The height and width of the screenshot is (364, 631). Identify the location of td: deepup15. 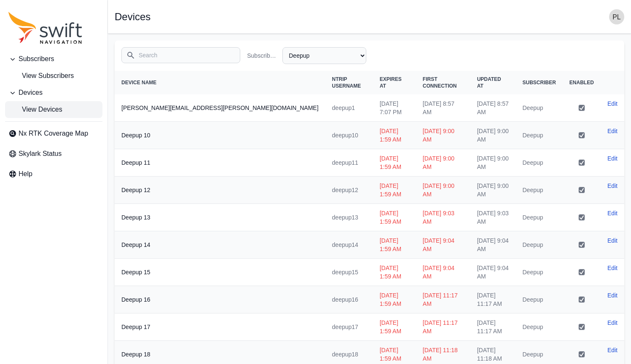
(349, 272).